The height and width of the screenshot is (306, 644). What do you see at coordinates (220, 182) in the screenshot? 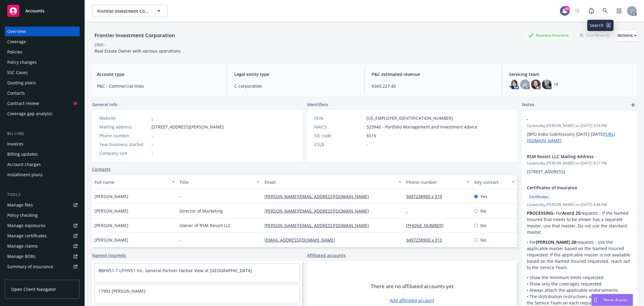
I see `button: Title` at bounding box center [220, 182].